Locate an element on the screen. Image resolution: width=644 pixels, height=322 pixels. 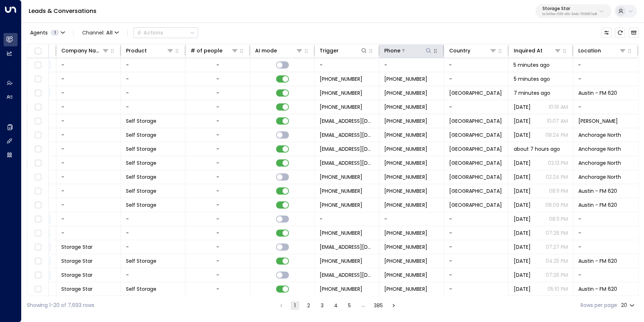
span: Laramie - Boswell is located at coordinates (597, 121).